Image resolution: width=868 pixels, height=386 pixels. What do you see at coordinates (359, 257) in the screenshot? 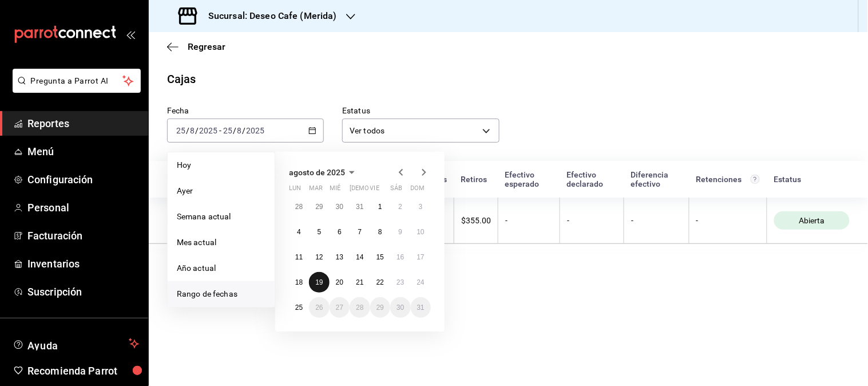
I see `abbr: 14 de agosto de 2025` at bounding box center [359, 257].